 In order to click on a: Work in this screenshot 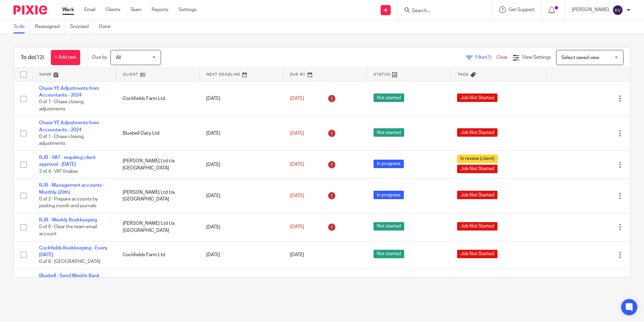, I will do `click(68, 10)`.